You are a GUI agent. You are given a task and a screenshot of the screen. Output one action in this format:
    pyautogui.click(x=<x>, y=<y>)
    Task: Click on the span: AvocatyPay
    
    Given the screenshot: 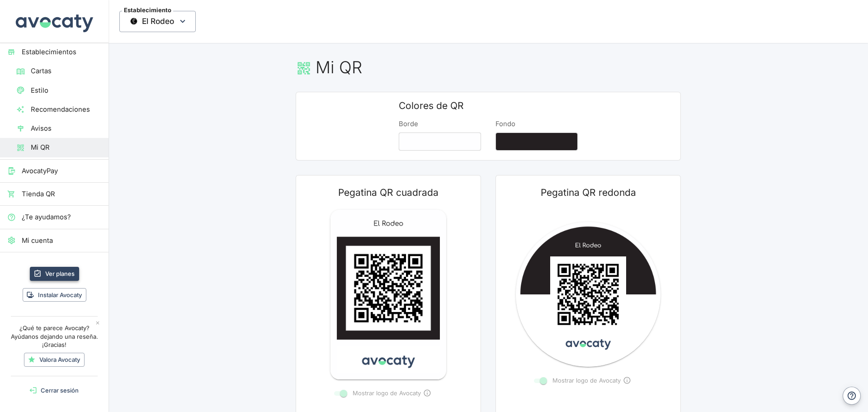 What is the action you would take?
    pyautogui.click(x=61, y=171)
    